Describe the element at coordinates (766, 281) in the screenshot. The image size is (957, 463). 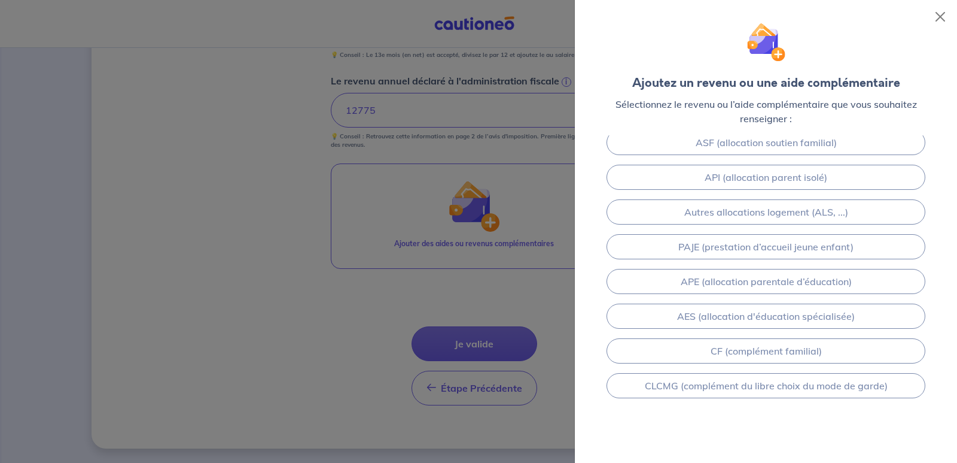
I see `a: APE (allocation parentale d’éducation)` at that location.